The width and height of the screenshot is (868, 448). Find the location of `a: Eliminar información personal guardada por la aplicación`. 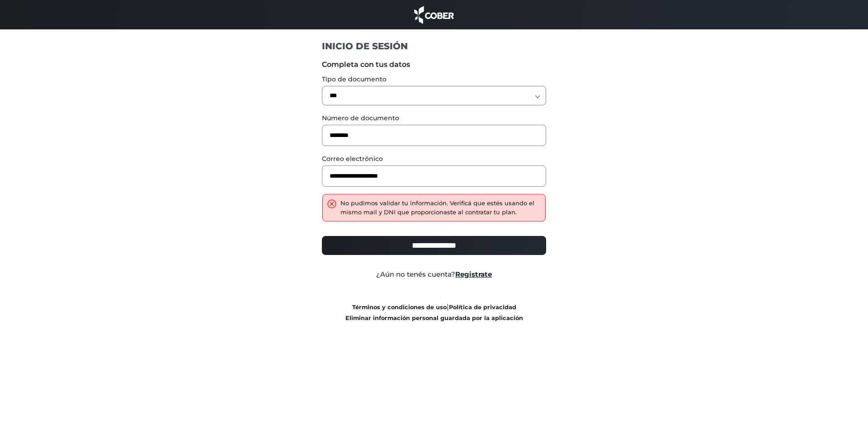

a: Eliminar información personal guardada por la aplicación is located at coordinates (434, 318).